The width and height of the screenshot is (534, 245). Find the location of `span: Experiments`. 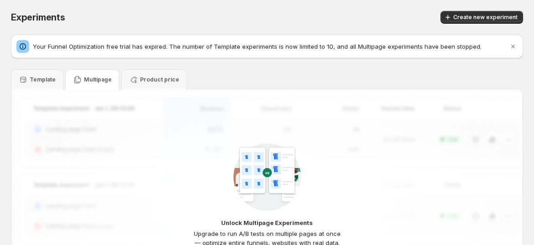

span: Experiments is located at coordinates (38, 17).